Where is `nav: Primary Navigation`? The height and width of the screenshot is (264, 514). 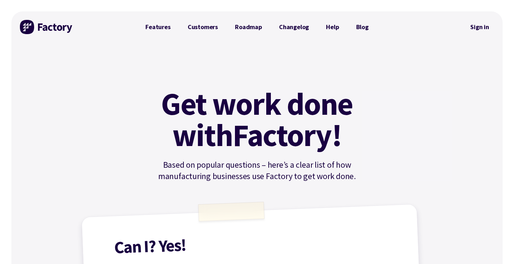 nav: Primary Navigation is located at coordinates (257, 27).